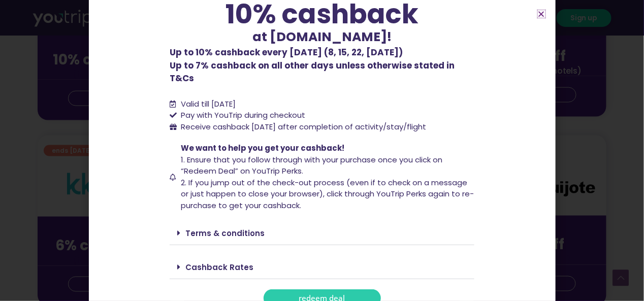  I want to click on span: 2. If you jump out of the check-out process (even if to check on a message or just happen to clos..., so click(327, 195).